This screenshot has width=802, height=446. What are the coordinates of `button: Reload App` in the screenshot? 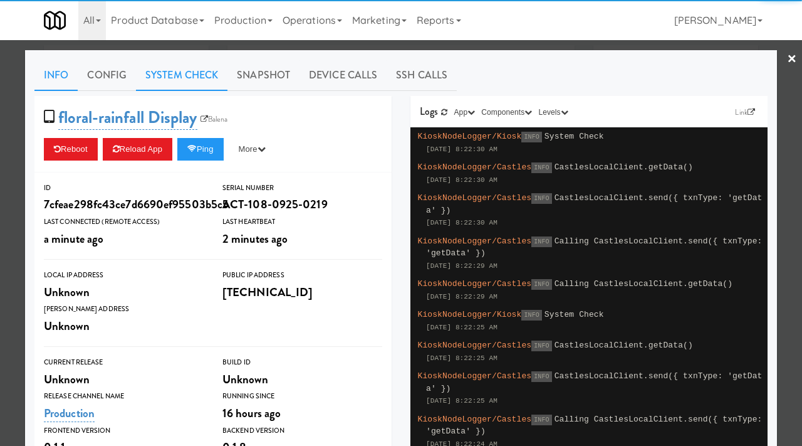 It's located at (137, 149).